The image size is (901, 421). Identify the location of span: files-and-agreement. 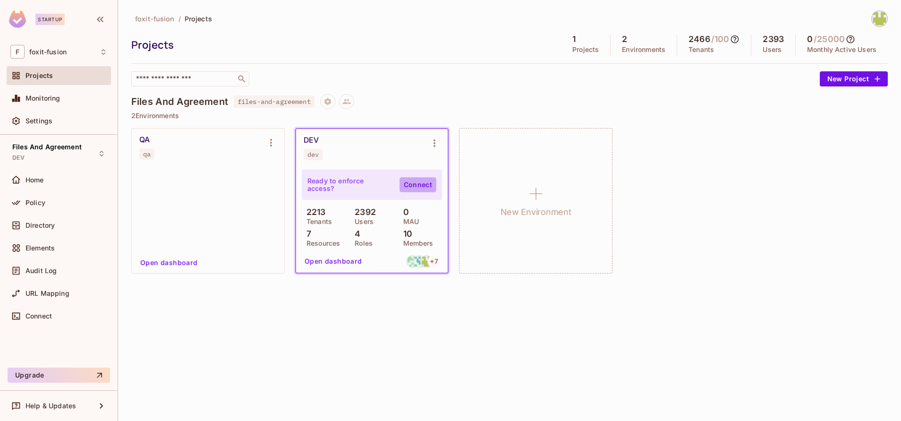
(274, 102).